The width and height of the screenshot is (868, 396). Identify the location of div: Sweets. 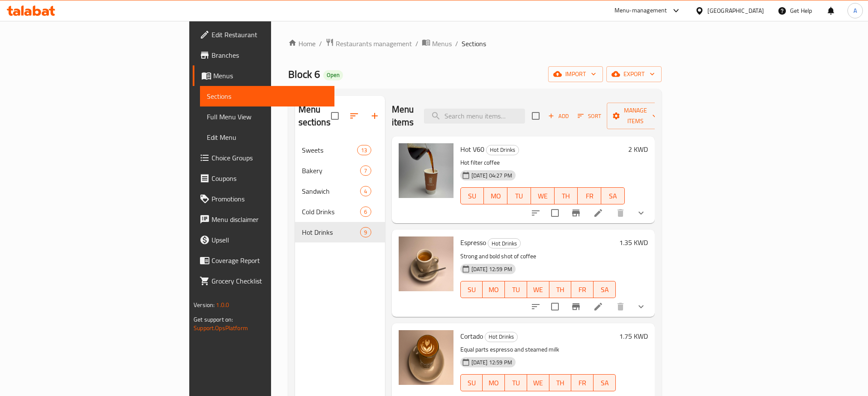
(330, 150).